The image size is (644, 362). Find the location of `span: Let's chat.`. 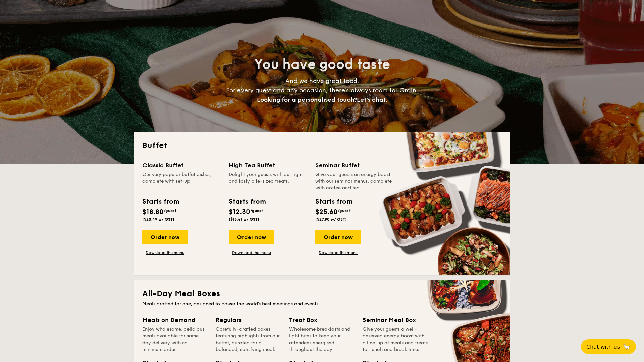

span: Let's chat. is located at coordinates (372, 100).